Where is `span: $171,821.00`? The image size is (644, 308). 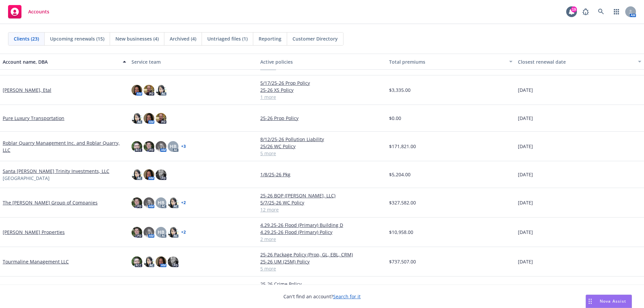
span: $171,821.00 is located at coordinates (402, 146).